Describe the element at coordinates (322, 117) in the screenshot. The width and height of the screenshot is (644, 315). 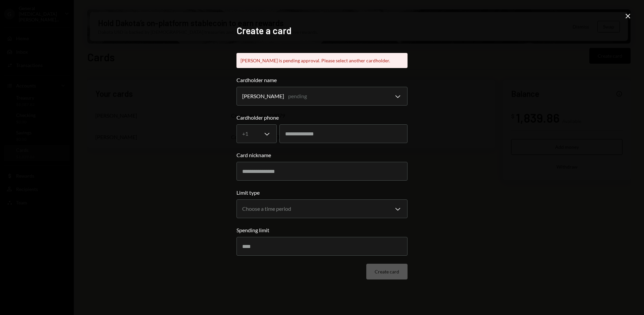
I see `label: Cardholder phone` at that location.